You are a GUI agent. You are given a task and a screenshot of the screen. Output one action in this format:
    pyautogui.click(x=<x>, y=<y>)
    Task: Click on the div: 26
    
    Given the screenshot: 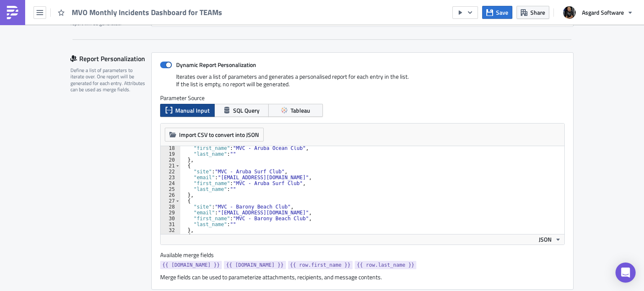 What is the action you would take?
    pyautogui.click(x=171, y=195)
    